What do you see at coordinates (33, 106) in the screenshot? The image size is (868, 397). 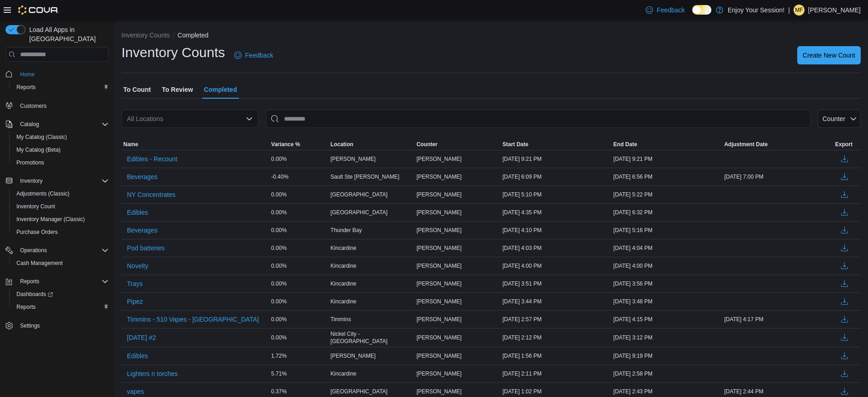 I see `a: Customers` at bounding box center [33, 106].